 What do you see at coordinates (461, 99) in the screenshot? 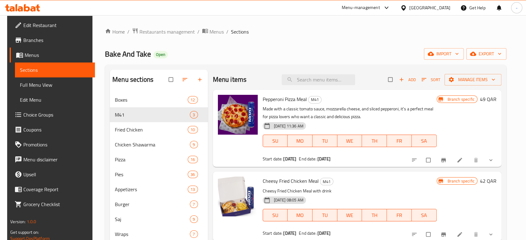
I see `span: Branch specific` at bounding box center [461, 99].